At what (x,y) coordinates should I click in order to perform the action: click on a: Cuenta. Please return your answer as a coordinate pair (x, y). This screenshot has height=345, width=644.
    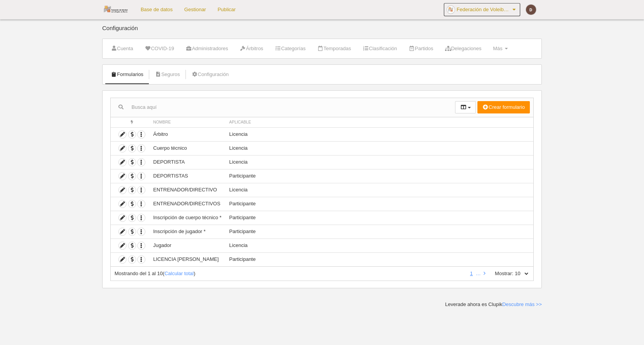
    Looking at the image, I should click on (122, 49).